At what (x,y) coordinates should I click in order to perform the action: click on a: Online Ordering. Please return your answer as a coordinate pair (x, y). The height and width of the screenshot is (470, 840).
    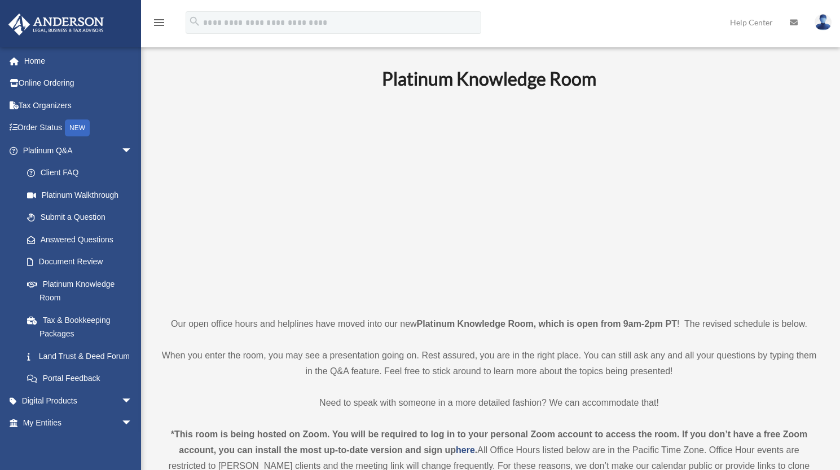
    Looking at the image, I should click on (78, 83).